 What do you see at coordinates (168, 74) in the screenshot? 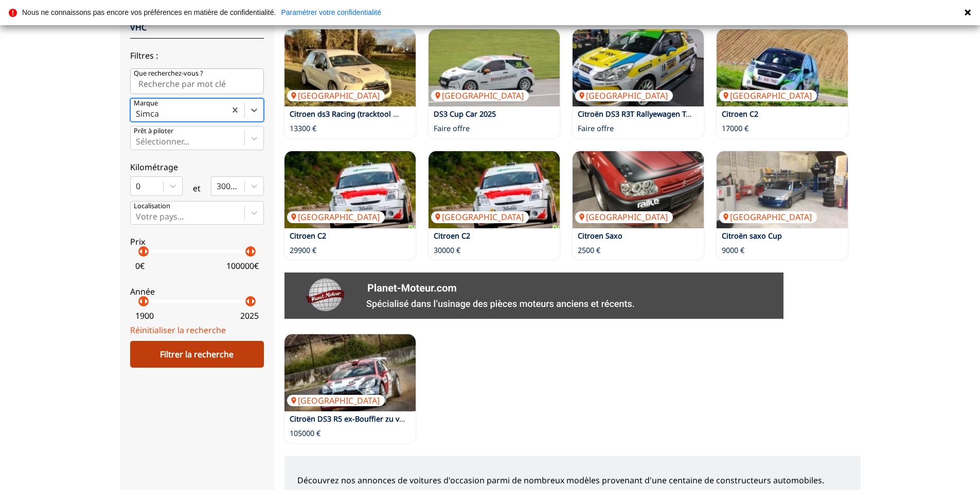
I see `p: Que recherchez-vous ?` at bounding box center [168, 74].